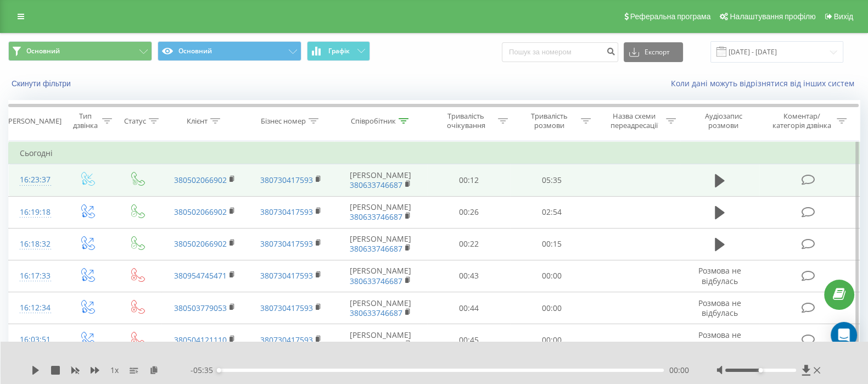 Image resolution: width=868 pixels, height=384 pixels. What do you see at coordinates (670, 16) in the screenshot?
I see `span: Реферальна програма` at bounding box center [670, 16].